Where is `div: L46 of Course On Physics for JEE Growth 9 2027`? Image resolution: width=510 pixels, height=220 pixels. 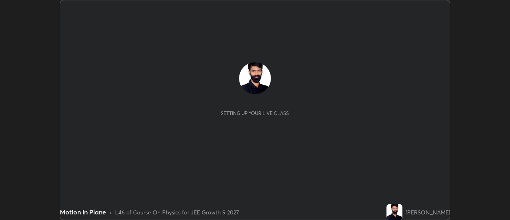 div: L46 of Course On Physics for JEE Growth 9 2027 is located at coordinates (177, 212).